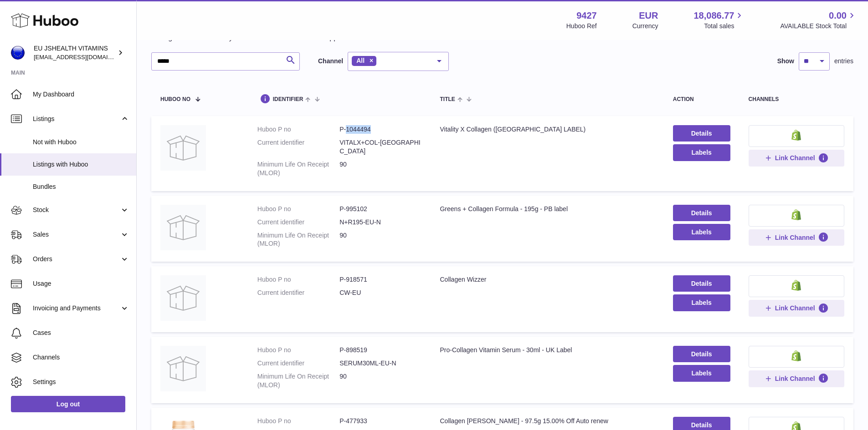  What do you see at coordinates (381, 222) in the screenshot?
I see `dd: N+R195-EU-N` at bounding box center [381, 222].